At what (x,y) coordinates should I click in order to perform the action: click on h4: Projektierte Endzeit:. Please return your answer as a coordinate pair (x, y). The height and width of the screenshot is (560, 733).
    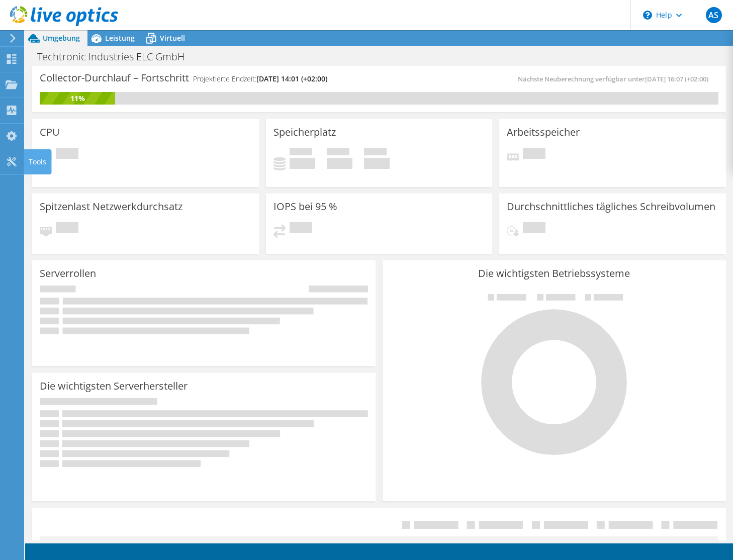
    Looking at the image, I should click on (260, 79).